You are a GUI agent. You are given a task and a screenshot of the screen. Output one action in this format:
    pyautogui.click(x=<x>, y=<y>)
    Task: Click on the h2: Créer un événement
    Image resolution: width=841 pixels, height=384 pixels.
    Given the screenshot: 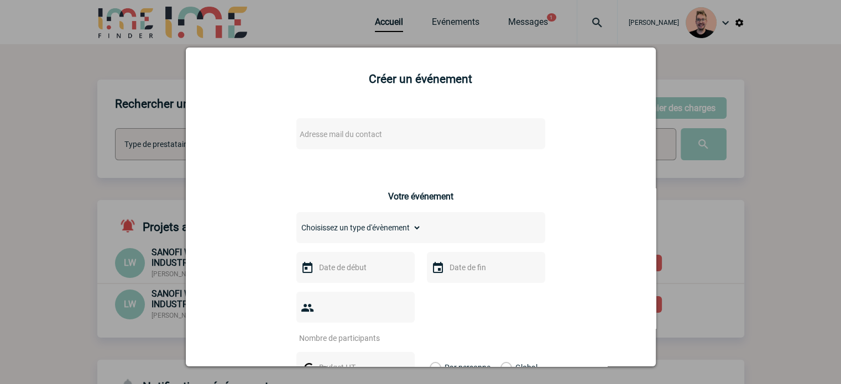 What is the action you would take?
    pyautogui.click(x=421, y=79)
    